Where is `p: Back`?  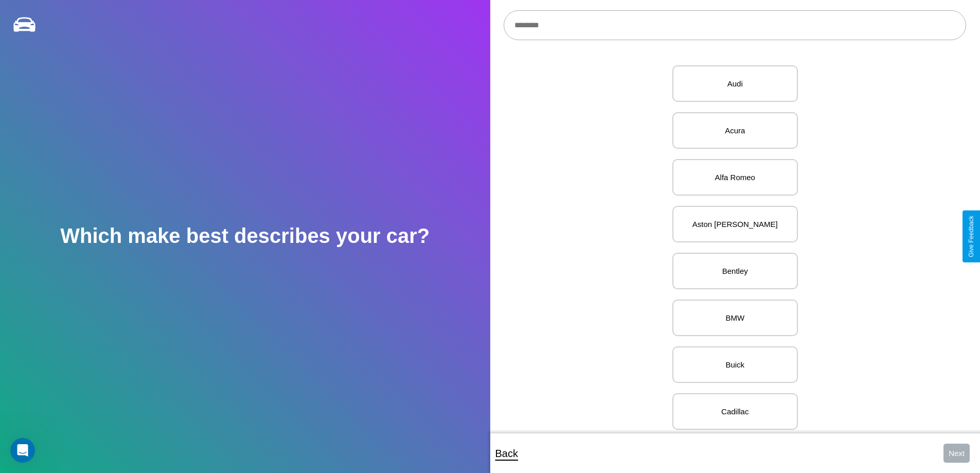
p: Back is located at coordinates (507, 453).